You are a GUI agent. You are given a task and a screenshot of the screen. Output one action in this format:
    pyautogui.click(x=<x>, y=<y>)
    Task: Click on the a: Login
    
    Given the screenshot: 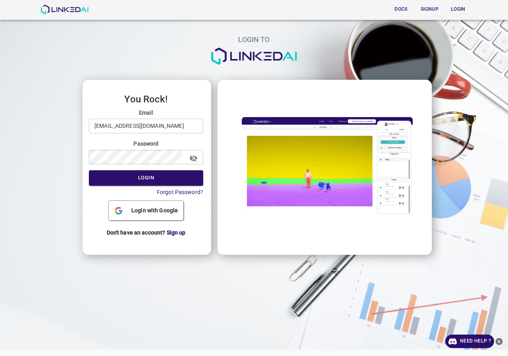 What is the action you would take?
    pyautogui.click(x=458, y=9)
    